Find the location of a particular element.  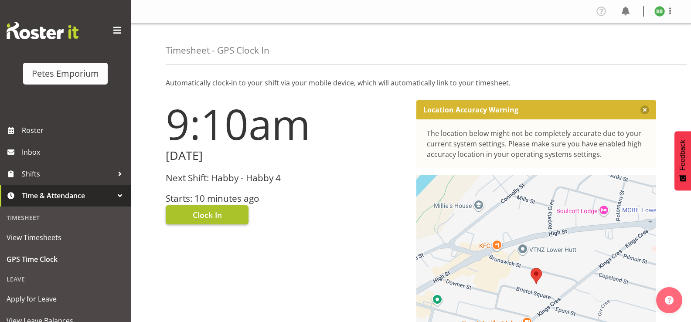

h4: Timesheet - GPS Clock In is located at coordinates (218, 50).